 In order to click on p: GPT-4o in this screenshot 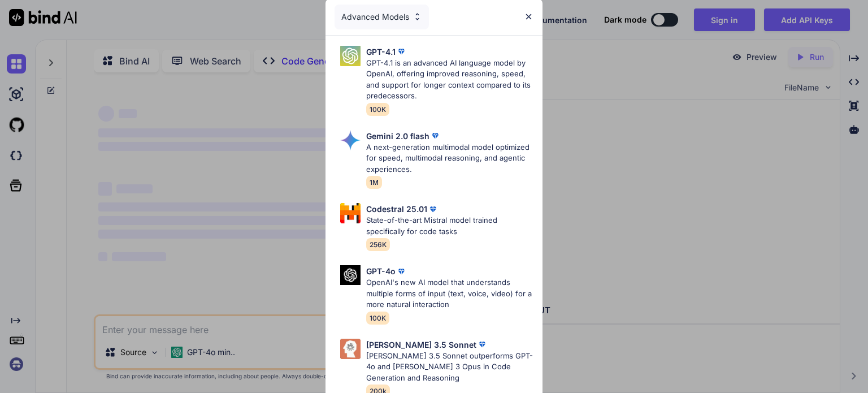, I will do `click(381, 270)`.